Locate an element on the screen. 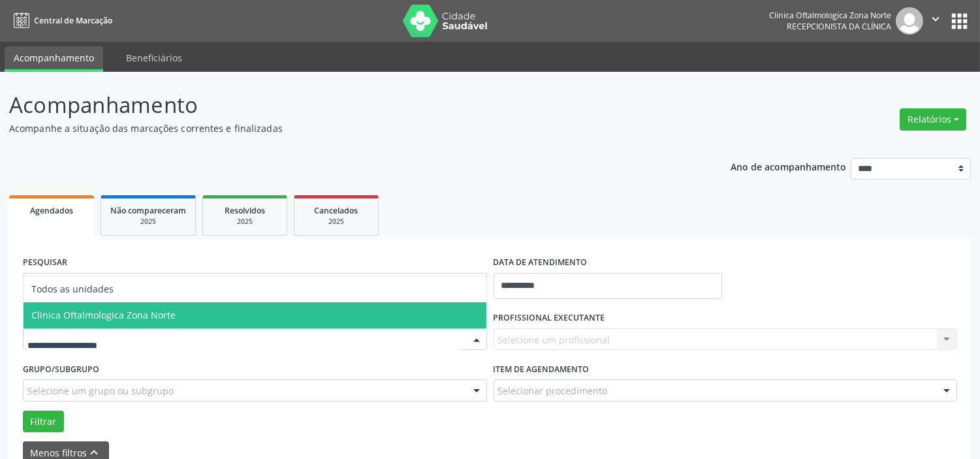 The image size is (980, 459). span: Selecione um grupo ou subgrupo is located at coordinates (101, 390).